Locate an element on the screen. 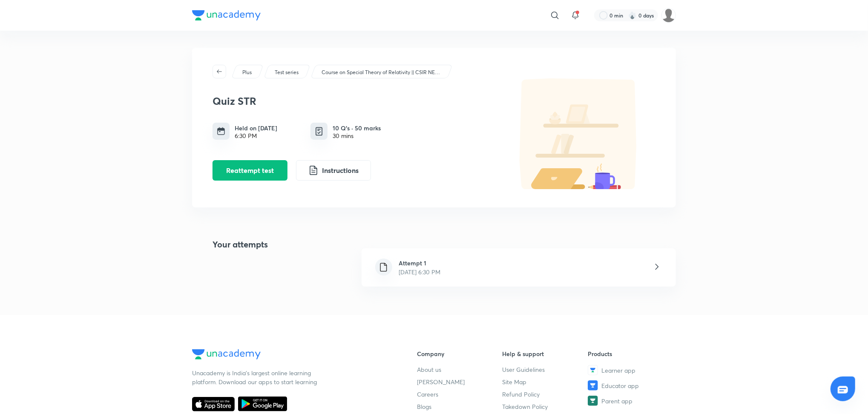  img: Learner app is located at coordinates (593, 370).